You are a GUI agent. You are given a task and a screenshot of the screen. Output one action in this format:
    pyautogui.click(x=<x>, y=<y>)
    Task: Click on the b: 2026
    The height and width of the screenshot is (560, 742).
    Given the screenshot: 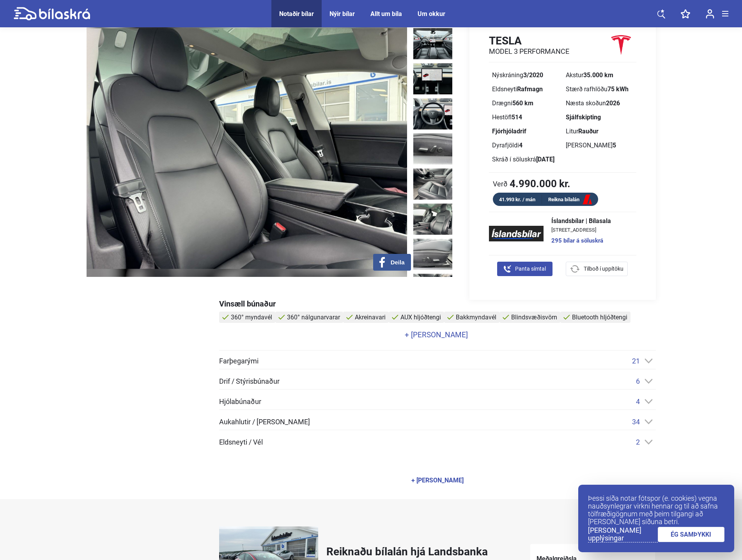 What is the action you would take?
    pyautogui.click(x=613, y=103)
    